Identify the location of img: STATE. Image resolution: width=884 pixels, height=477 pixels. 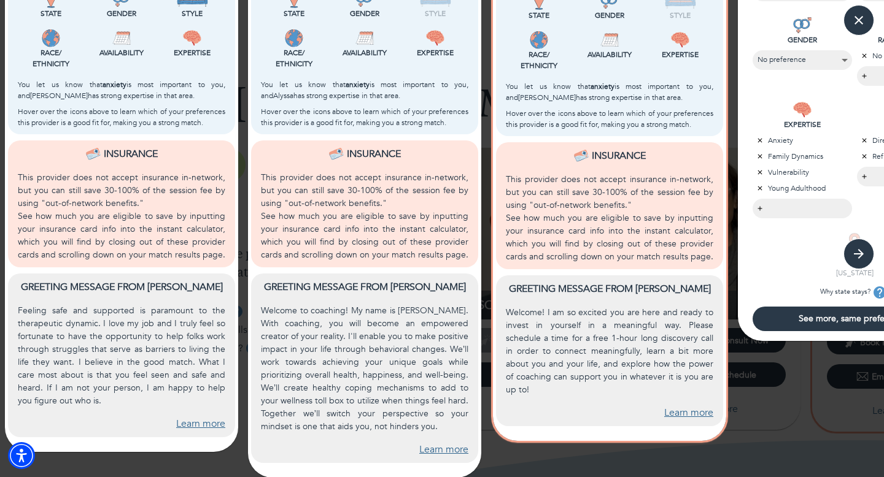
(854, 242).